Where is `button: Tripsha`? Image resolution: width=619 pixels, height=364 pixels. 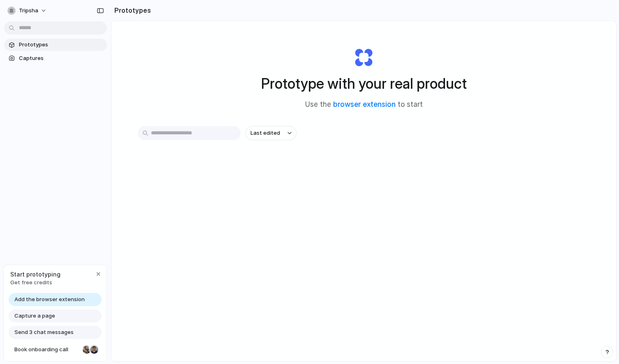
button: Tripsha is located at coordinates (28, 11).